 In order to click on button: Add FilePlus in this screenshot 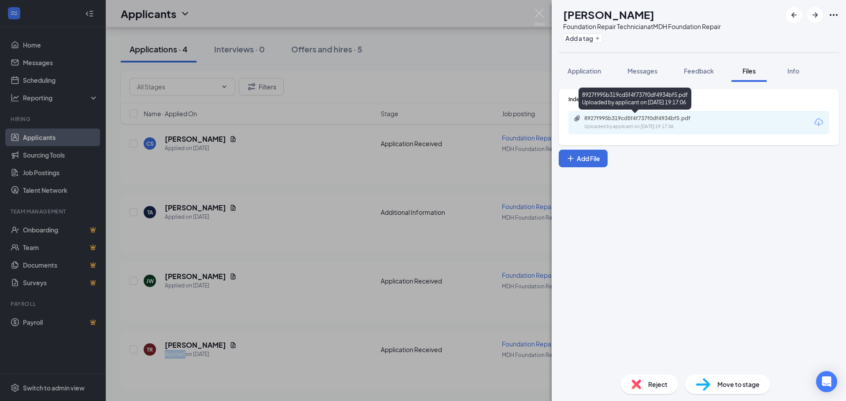, I will do `click(583, 159)`.